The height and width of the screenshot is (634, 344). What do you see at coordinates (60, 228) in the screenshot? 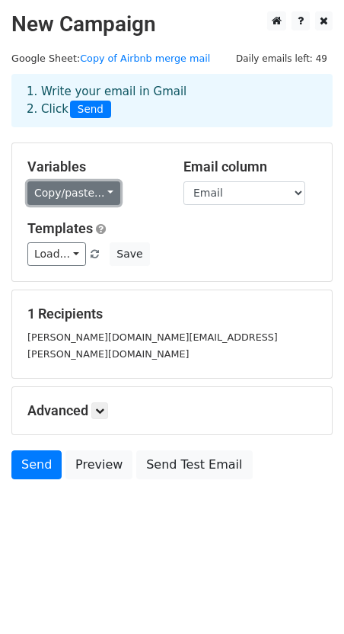
I see `a: Templates` at bounding box center [60, 228].